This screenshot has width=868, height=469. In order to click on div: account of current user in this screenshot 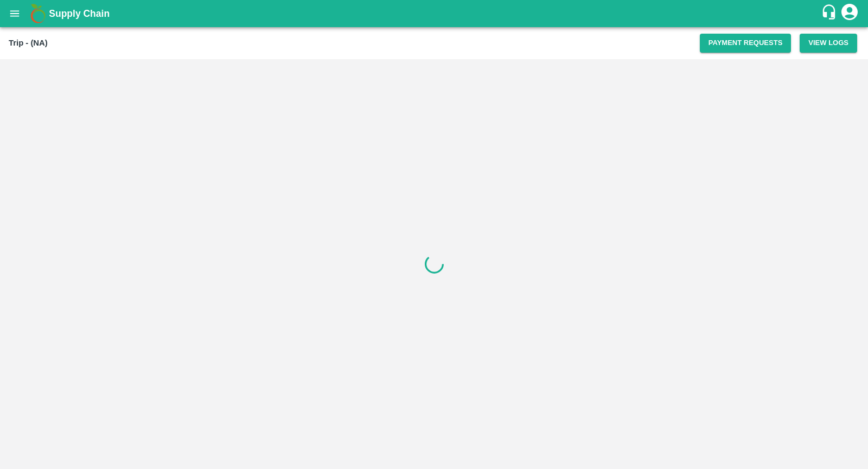, I will do `click(849, 14)`.